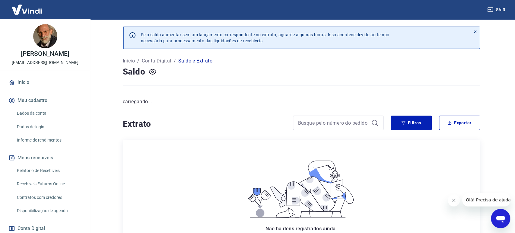  Describe the element at coordinates (156, 61) in the screenshot. I see `a: Conta Digital` at that location.